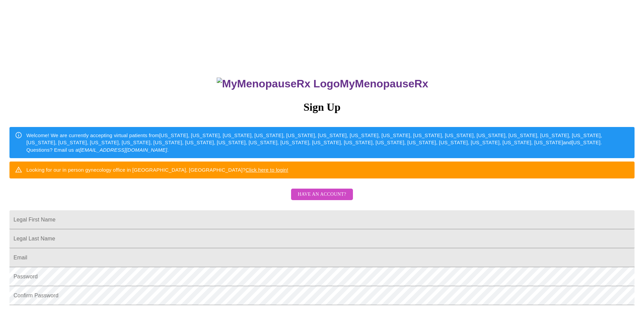 This screenshot has height=320, width=644. Describe the element at coordinates (267, 170) in the screenshot. I see `a: Click here to login!` at that location.